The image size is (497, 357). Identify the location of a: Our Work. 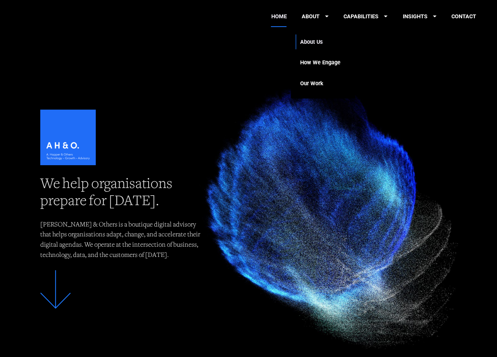
(321, 83).